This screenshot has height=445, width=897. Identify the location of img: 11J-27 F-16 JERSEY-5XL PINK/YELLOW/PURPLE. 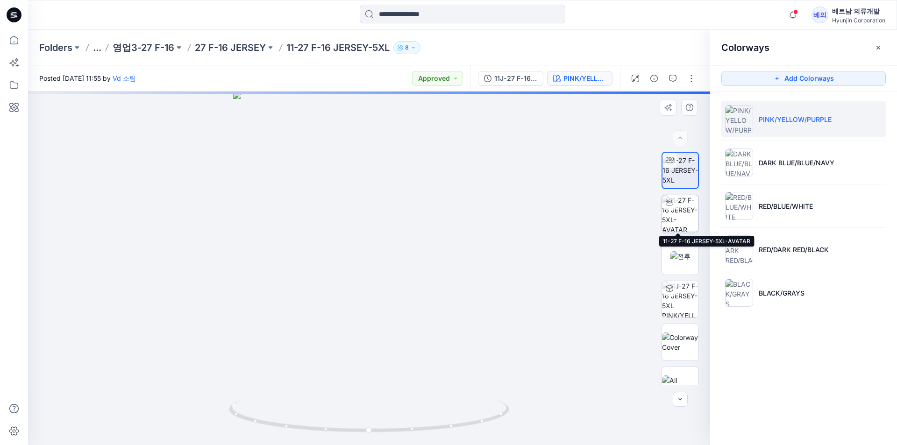
(680, 299).